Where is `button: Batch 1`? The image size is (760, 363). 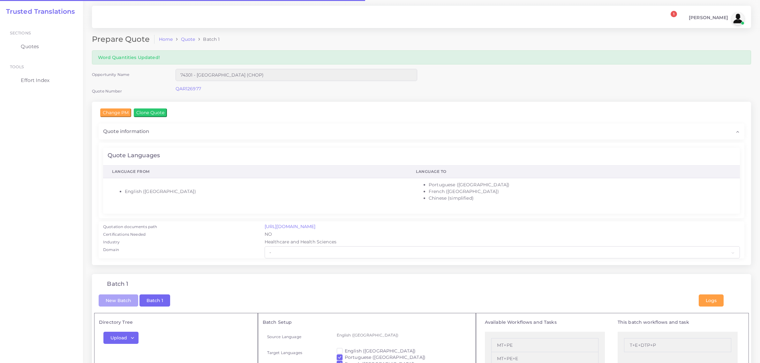
button: Batch 1 is located at coordinates (155, 301).